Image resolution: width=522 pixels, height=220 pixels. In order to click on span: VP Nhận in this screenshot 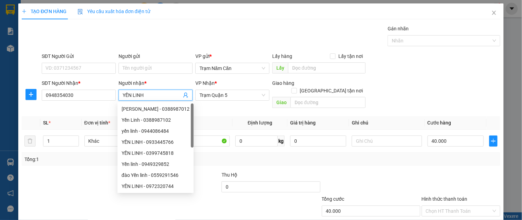, I will do `click(205, 83)`.